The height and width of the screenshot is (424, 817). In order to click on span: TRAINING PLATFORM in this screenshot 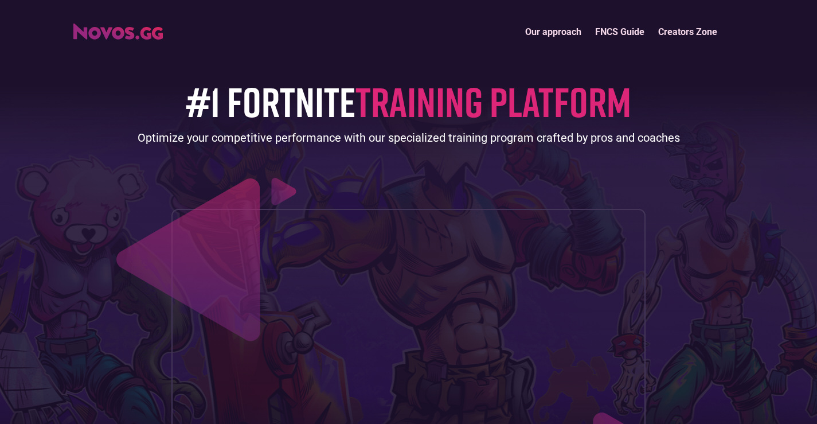, I will do `click(493, 101)`.